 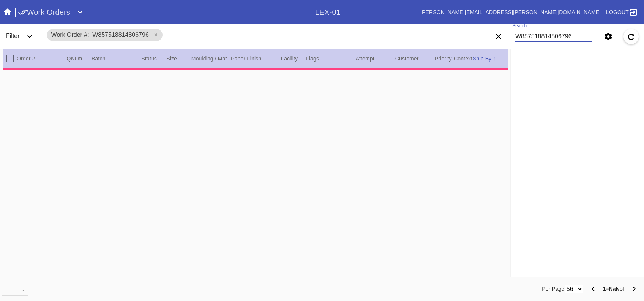 I want to click on b: 1–NaN, so click(x=611, y=289).